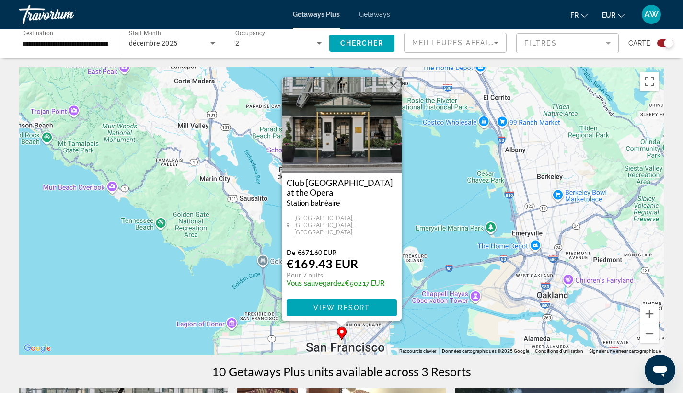  I want to click on img: Google, so click(37, 348).